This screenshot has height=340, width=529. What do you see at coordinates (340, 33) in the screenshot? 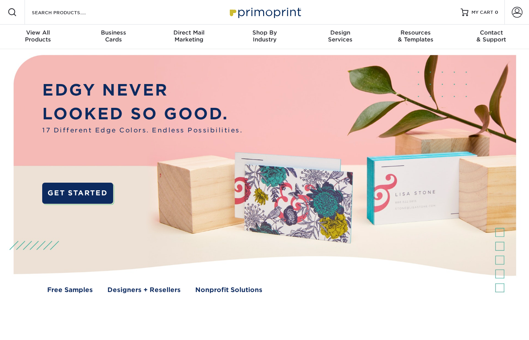
I see `span: Design` at bounding box center [340, 33].